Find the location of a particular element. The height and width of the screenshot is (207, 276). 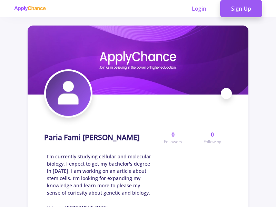

span: Followers is located at coordinates (173, 142).